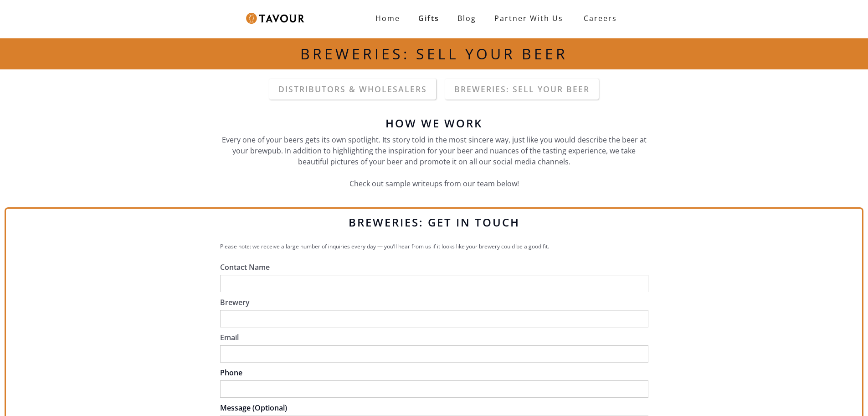 The height and width of the screenshot is (416, 868). Describe the element at coordinates (434, 124) in the screenshot. I see `h6: how we work` at that location.